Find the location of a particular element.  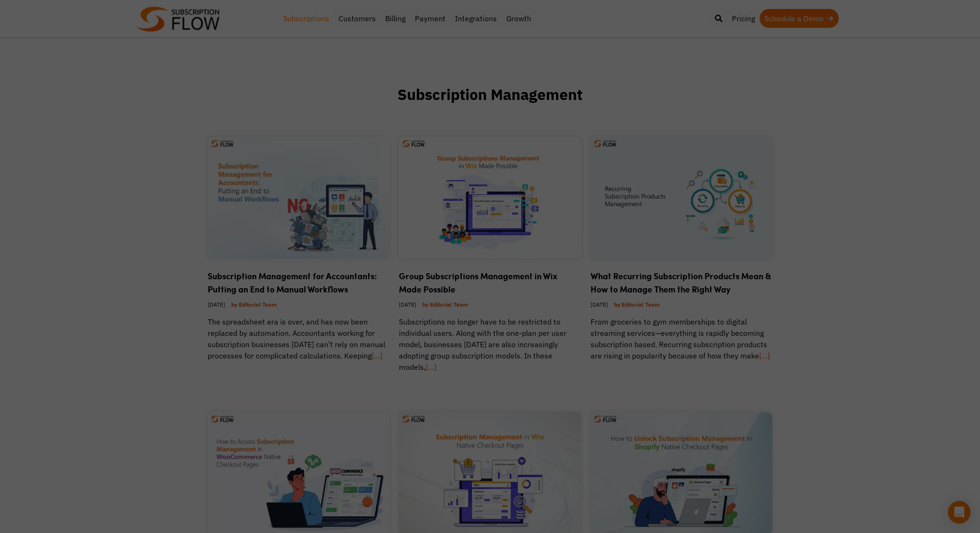

a: Subscriptions is located at coordinates (306, 18).